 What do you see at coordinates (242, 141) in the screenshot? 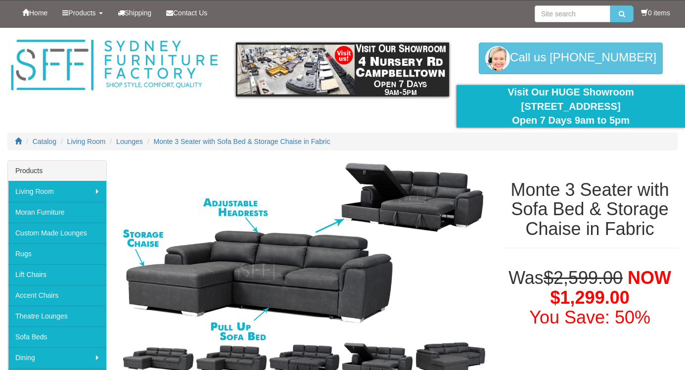
I see `span: Monte 3 Seater with Sofa Bed & Storage Chaise in Fabric` at bounding box center [242, 141].